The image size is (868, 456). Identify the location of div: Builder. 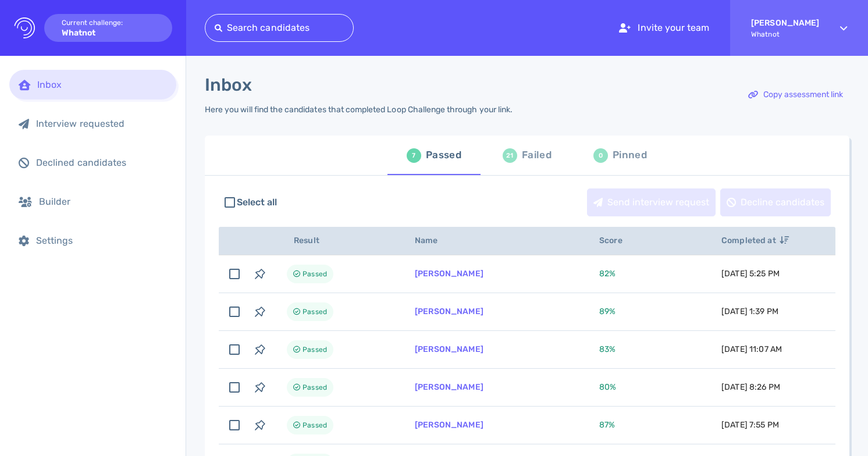
(103, 201).